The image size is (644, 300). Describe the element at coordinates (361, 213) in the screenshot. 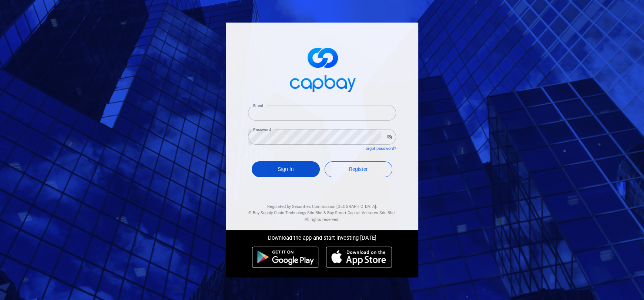

I see `span: Bay Smart Capital Ventures Sdn Bhd.` at that location.